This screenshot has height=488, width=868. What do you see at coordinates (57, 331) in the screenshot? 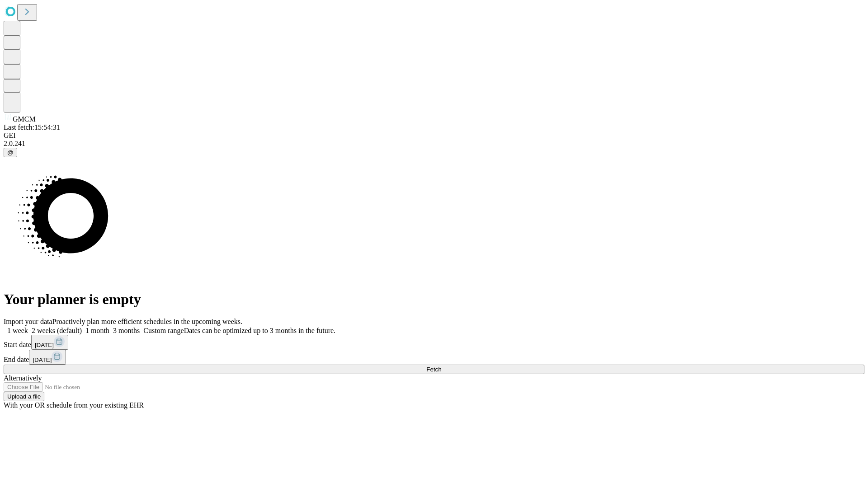
I see `span: 2 weeks (default)` at bounding box center [57, 331].